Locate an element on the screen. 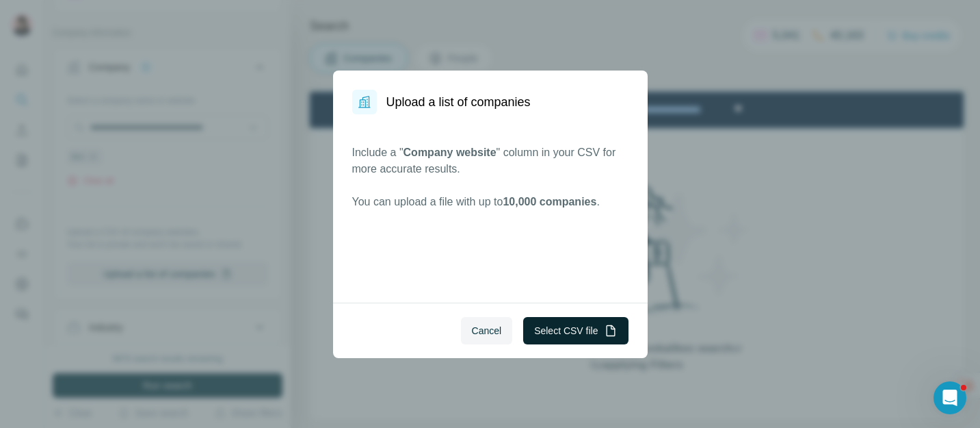 This screenshot has height=428, width=980. button: Cancel is located at coordinates (487, 331).